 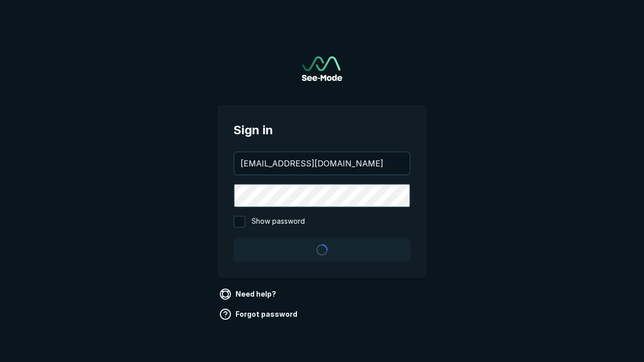 What do you see at coordinates (322, 68) in the screenshot?
I see `a: Go to sign in` at bounding box center [322, 68].